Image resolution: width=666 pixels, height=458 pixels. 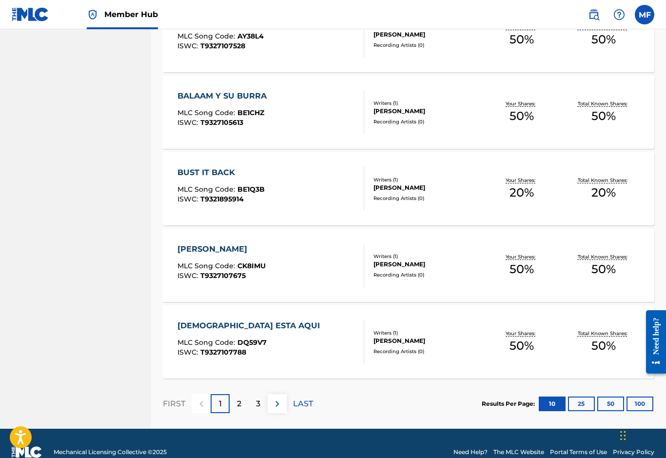 What do you see at coordinates (252, 342) in the screenshot?
I see `span: DQ59V7` at bounding box center [252, 342].